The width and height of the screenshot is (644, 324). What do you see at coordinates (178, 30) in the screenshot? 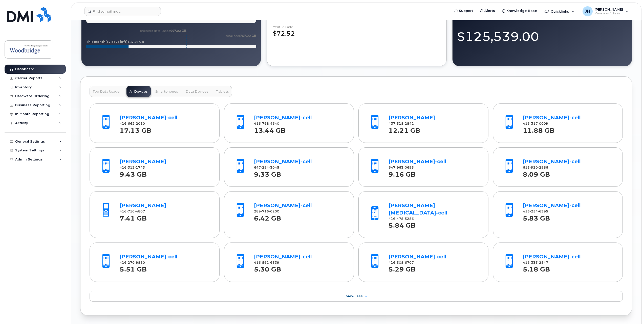
I see `tspan: 447.02 GB` at bounding box center [178, 30].